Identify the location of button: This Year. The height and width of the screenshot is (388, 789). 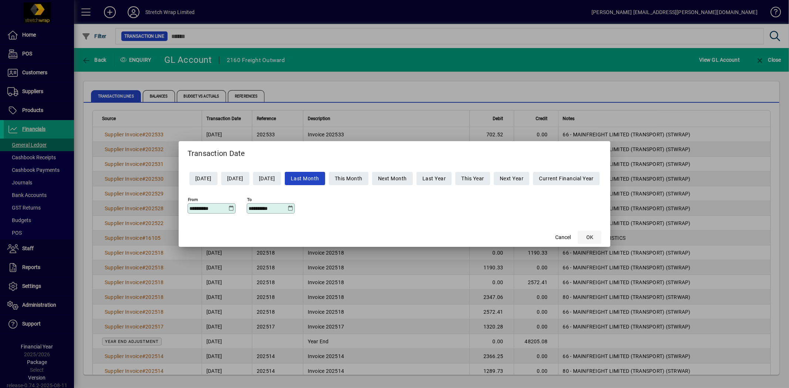
(473, 179).